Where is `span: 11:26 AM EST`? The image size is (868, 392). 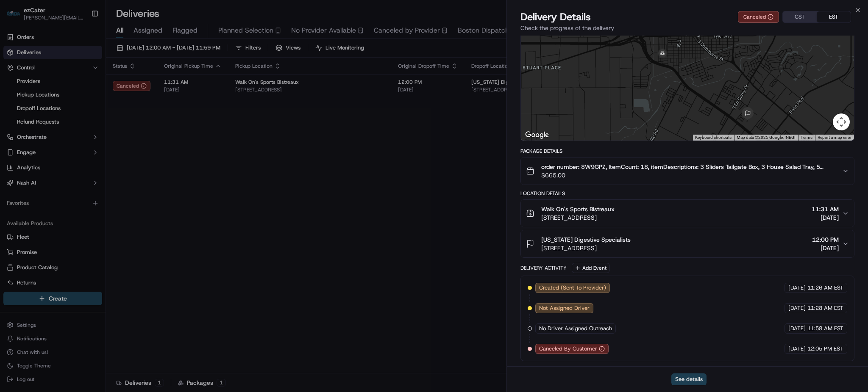 span: 11:26 AM EST is located at coordinates (825, 288).